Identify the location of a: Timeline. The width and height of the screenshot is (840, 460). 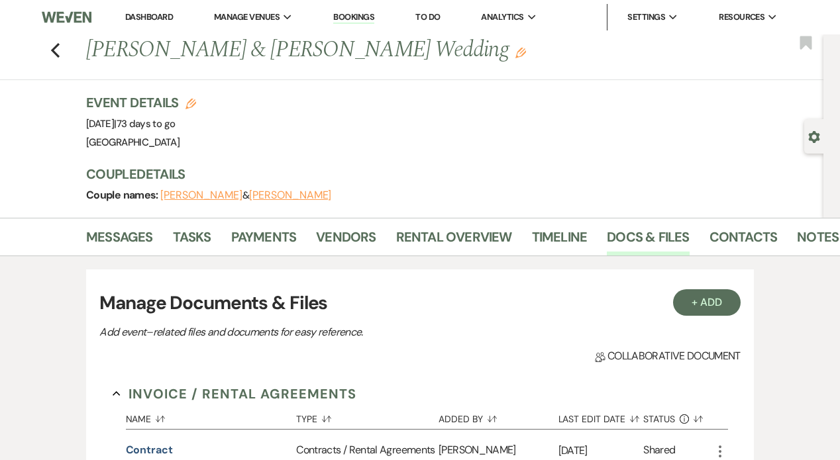
(560, 241).